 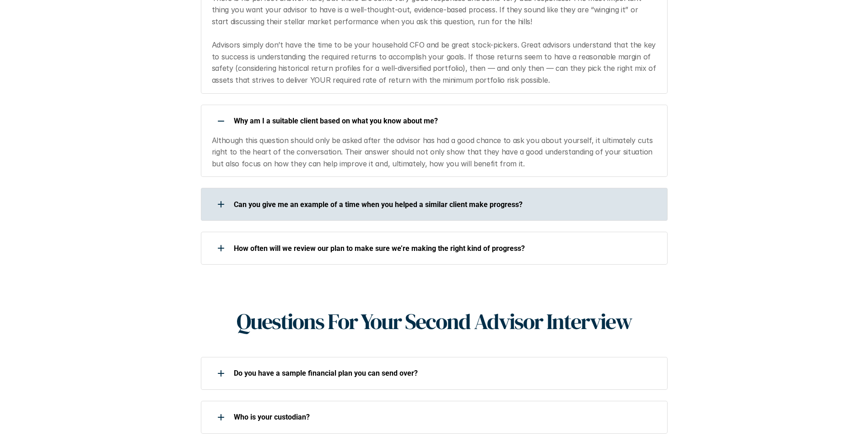 I want to click on p: Why am I a suitable client based on what you know about me?, so click(x=445, y=120).